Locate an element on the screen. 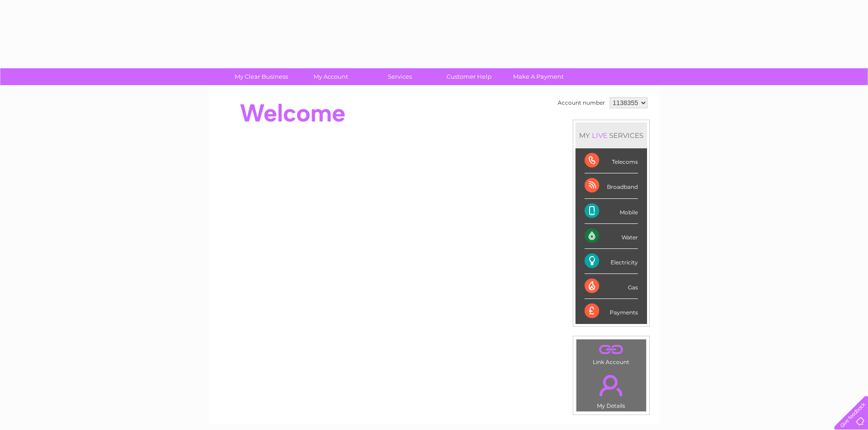  a: My Account is located at coordinates (330, 77).